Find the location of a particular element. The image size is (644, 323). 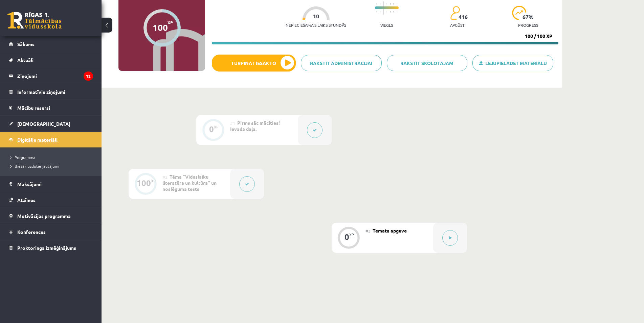

button: Turpināt iesākto is located at coordinates (254, 63).